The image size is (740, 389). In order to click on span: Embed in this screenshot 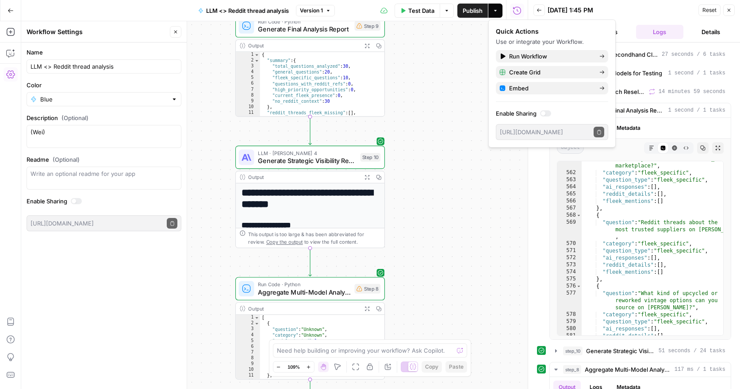, I will do `click(551, 88)`.